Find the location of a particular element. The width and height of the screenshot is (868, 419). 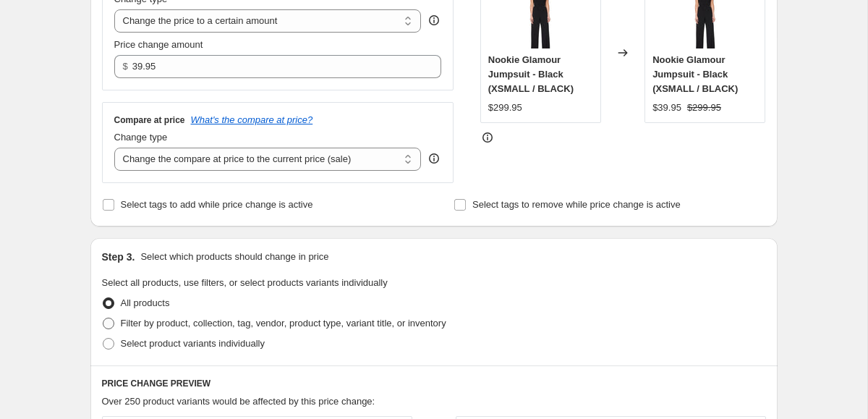

h2: Step 3. is located at coordinates (119, 257).